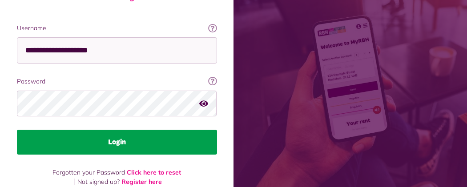  I want to click on a: Register here, so click(141, 182).